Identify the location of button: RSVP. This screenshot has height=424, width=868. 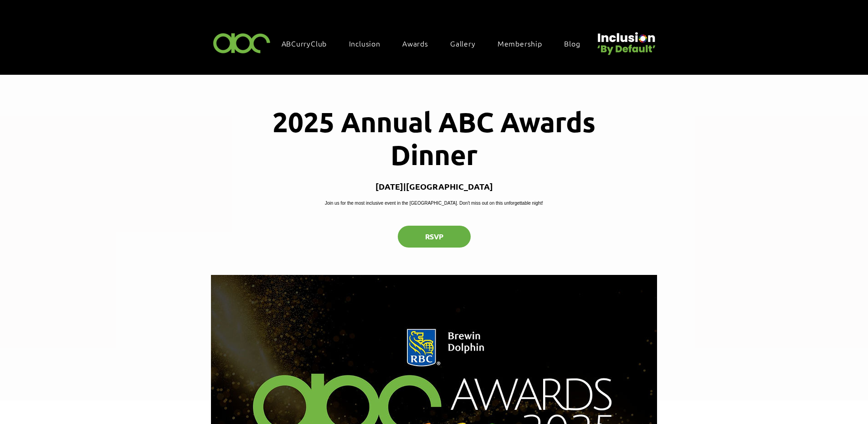
(434, 237).